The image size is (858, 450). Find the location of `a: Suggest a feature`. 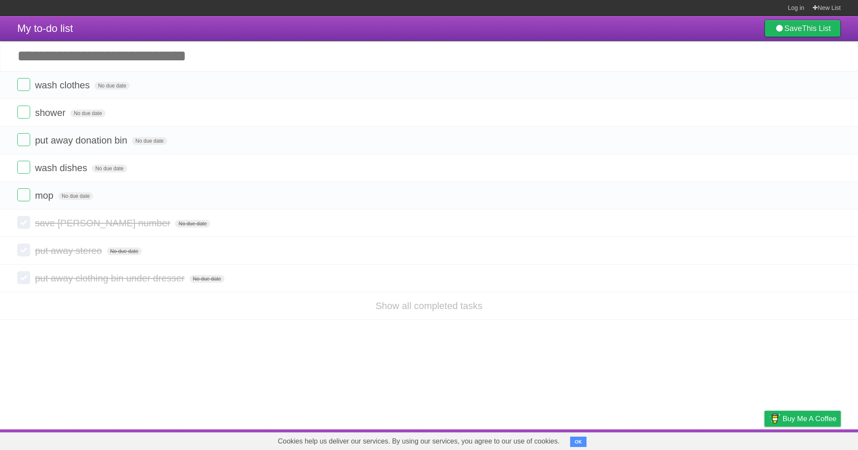

a: Suggest a feature is located at coordinates (813, 439).